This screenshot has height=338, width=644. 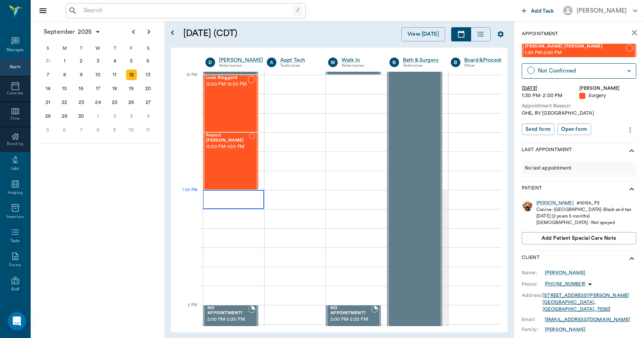 I want to click on div: Tuesday, September 9, 2025, so click(x=81, y=75).